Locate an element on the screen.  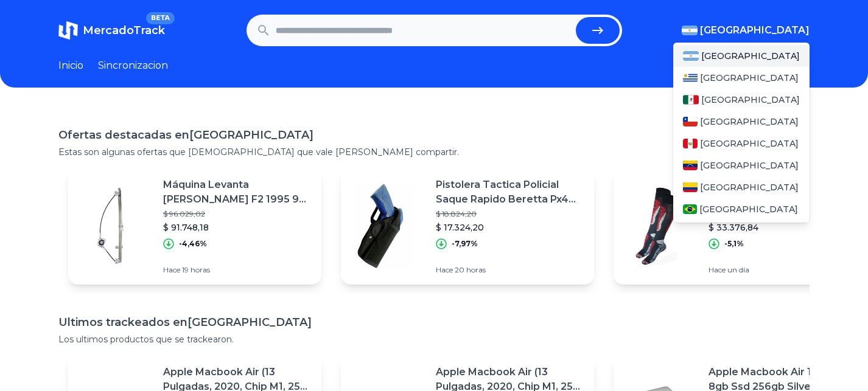
a: Inicio is located at coordinates (71, 66).